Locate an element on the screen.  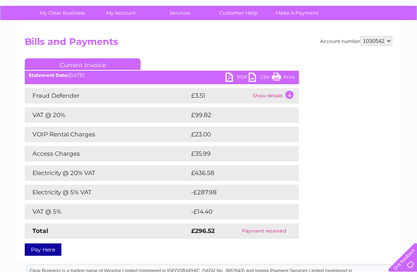
a: 0333 014 3131 is located at coordinates (298, 9).